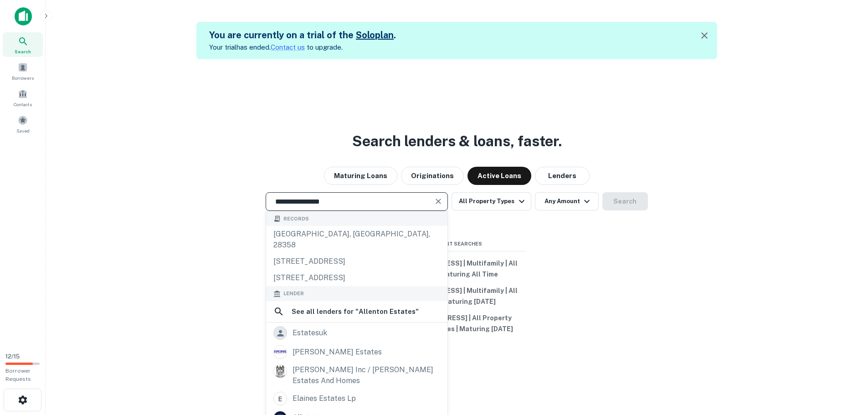 This screenshot has width=868, height=415. Describe the element at coordinates (23, 45) in the screenshot. I see `a: Search` at that location.